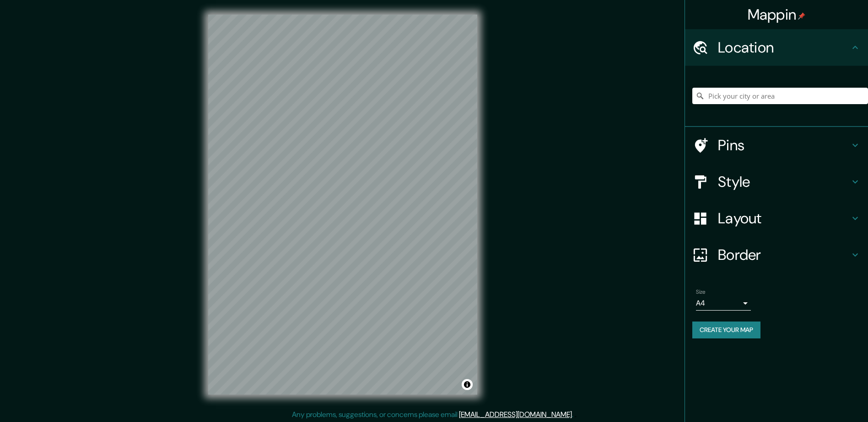 This screenshot has width=868, height=422. I want to click on p: Any problems, suggestions, or concerns please email ., so click(432, 415).